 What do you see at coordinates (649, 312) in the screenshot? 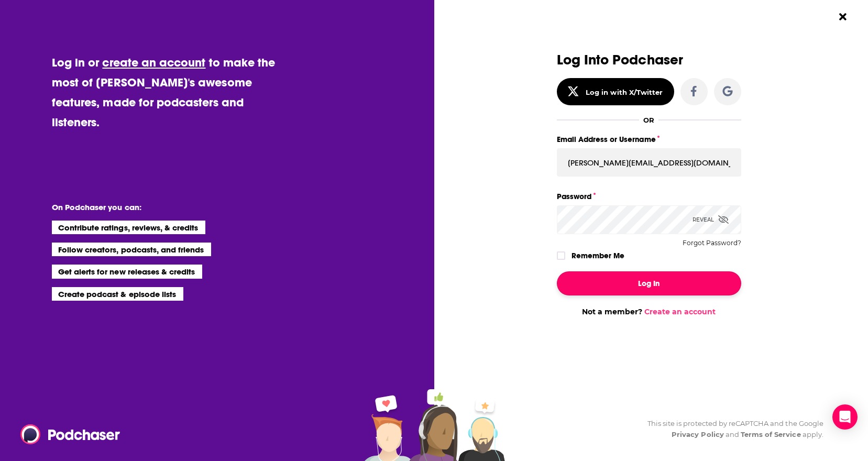
I see `div: Not a member?` at bounding box center [649, 312].